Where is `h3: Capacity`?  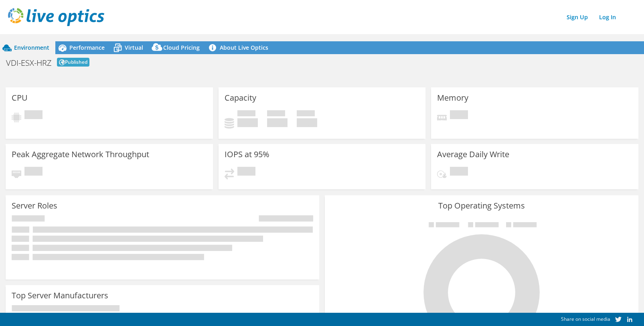
h3: Capacity is located at coordinates (240, 98).